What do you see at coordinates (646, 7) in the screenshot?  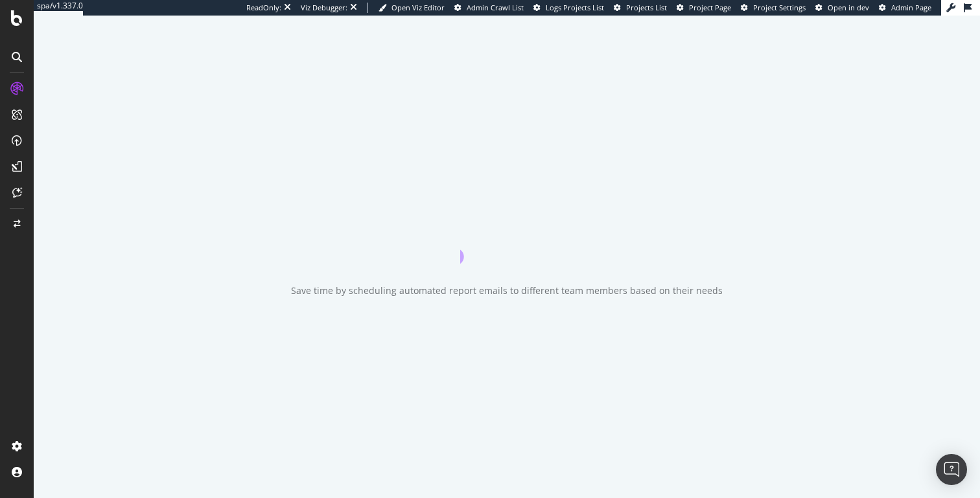 I see `span: Projects List` at bounding box center [646, 7].